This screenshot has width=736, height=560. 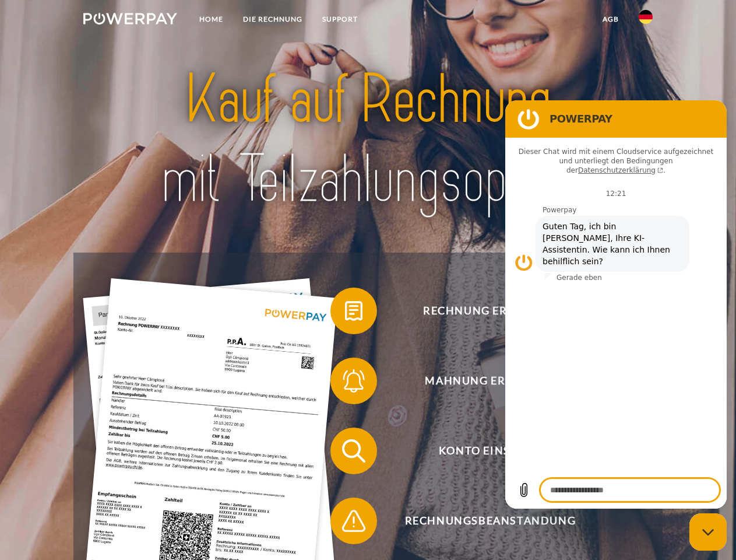 What do you see at coordinates (354, 310) in the screenshot?
I see `img: qb_bill.svg` at bounding box center [354, 310].